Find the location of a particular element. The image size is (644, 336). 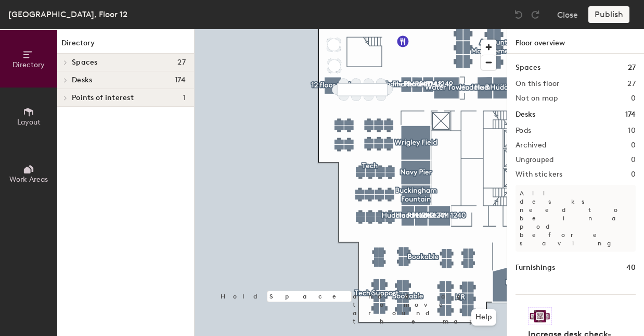

button: Help is located at coordinates (484, 317).